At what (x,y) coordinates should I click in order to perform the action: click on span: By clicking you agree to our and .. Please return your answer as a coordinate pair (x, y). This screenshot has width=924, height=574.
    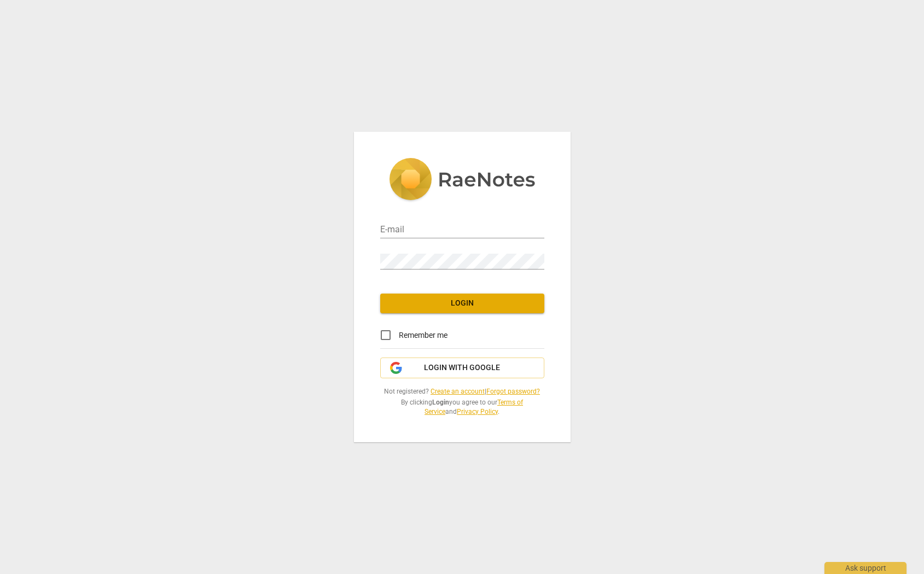
    Looking at the image, I should click on (462, 407).